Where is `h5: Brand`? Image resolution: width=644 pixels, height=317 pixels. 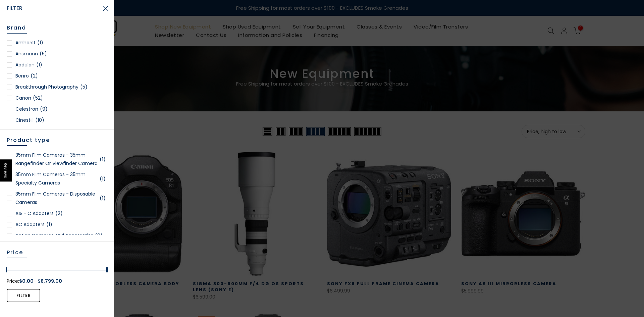
h5: Brand is located at coordinates (57, 31).